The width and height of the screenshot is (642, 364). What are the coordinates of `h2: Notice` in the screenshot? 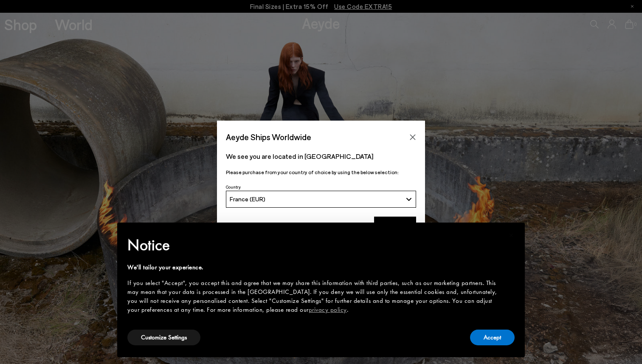 It's located at (314, 245).